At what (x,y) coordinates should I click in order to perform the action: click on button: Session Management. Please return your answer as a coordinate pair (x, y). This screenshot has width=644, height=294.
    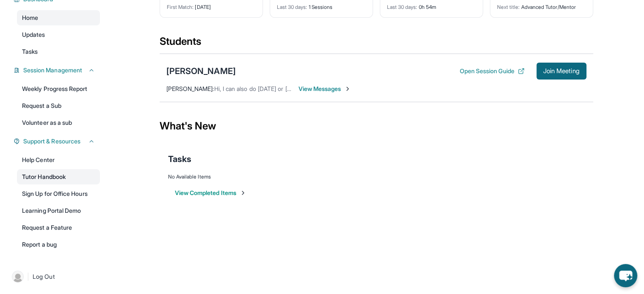
    Looking at the image, I should click on (57, 70).